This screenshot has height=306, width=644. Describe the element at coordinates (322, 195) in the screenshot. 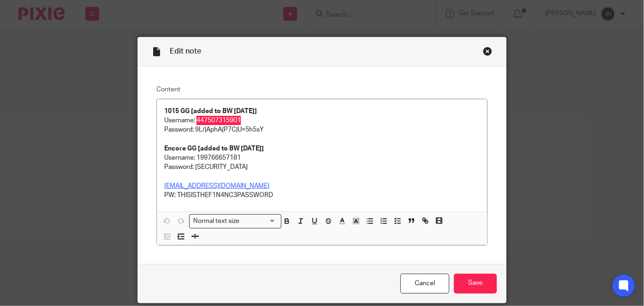

I see `p: PW: THISISTHEF1N4NC3PASSWORD` at that location.